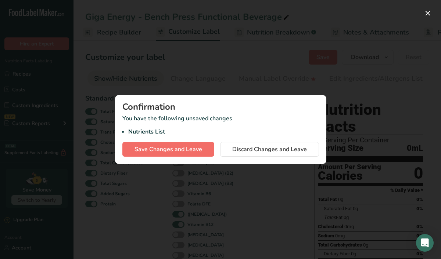 Image resolution: width=441 pixels, height=259 pixels. Describe the element at coordinates (220, 107) in the screenshot. I see `div: Confirmation` at that location.